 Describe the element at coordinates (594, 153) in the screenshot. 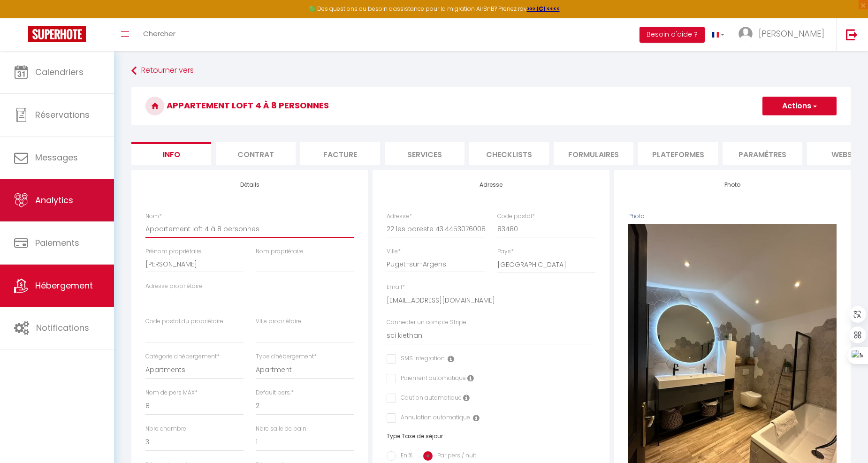

I see `li: Formulaires` at that location.